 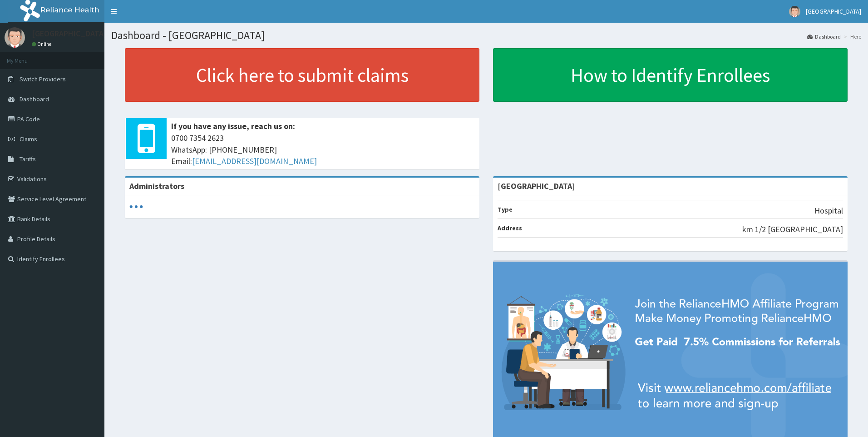 What do you see at coordinates (43, 79) in the screenshot?
I see `span: Switch Providers` at bounding box center [43, 79].